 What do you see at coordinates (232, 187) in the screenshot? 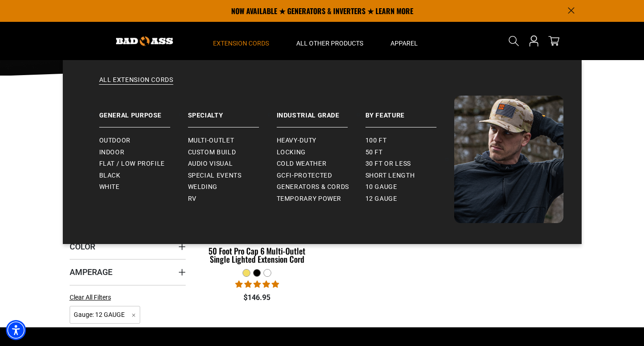
I see `a: Welding` at bounding box center [232, 187].